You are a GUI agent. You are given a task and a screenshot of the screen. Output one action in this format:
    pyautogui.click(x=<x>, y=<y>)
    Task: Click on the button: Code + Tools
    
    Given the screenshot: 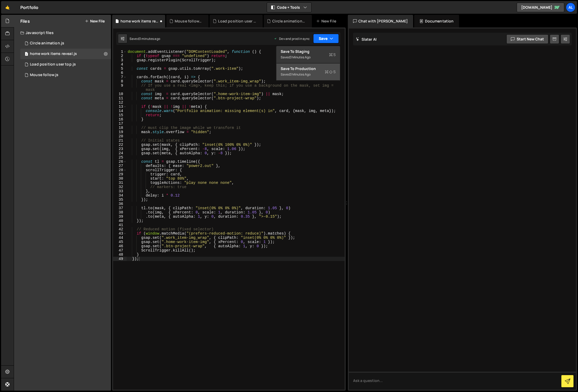 What is the action you would take?
    pyautogui.click(x=289, y=7)
    